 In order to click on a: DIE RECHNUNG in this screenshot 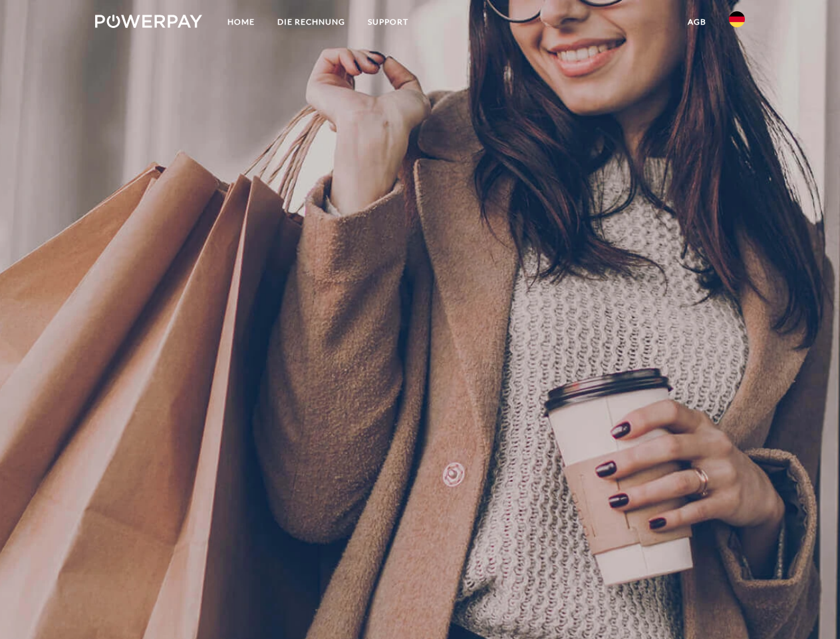, I will do `click(311, 22)`.